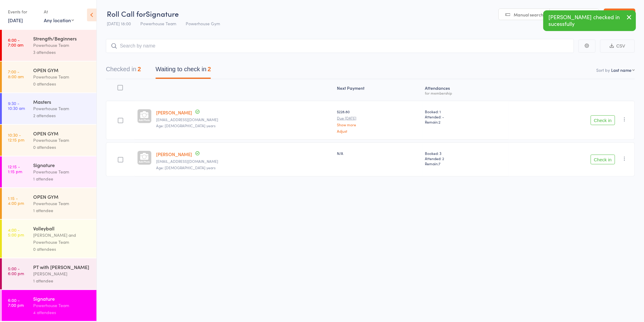  What do you see at coordinates (62, 228) in the screenshot?
I see `div: Volleyball` at bounding box center [62, 228].